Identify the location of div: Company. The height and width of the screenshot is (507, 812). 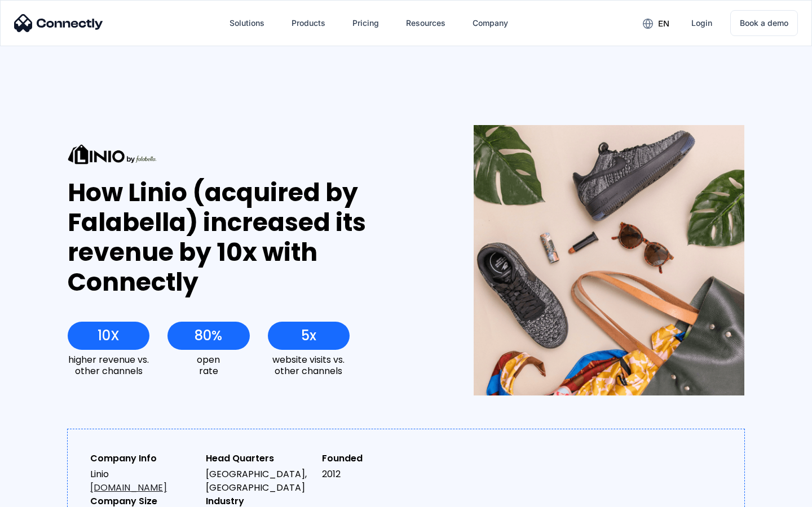
(490, 23).